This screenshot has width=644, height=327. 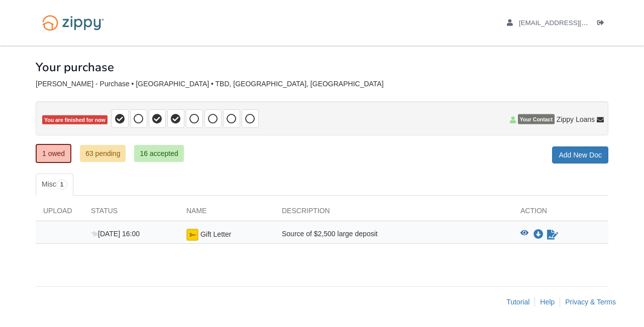 I want to click on a: 1 owed, so click(x=53, y=153).